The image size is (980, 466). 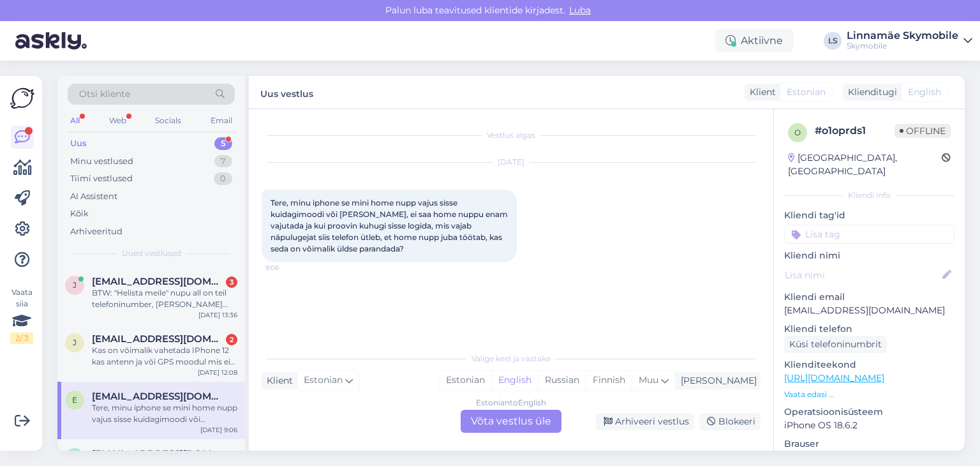 I want to click on input: Lisa tag, so click(x=869, y=235).